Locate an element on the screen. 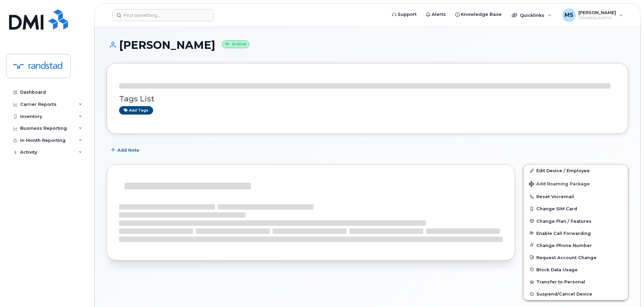  button: Reset Voicemail is located at coordinates (576, 196).